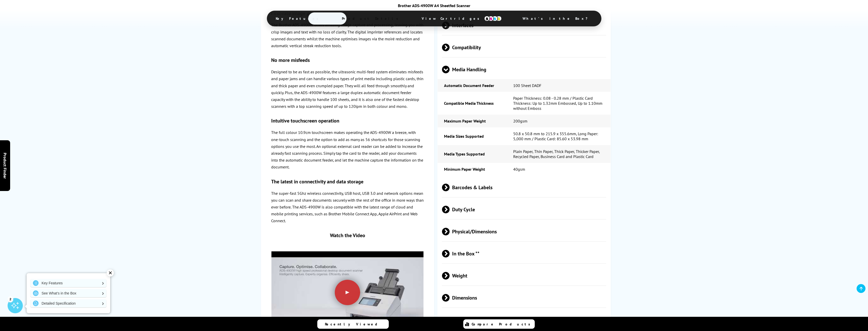 This screenshot has height=331, width=868. Describe the element at coordinates (353, 324) in the screenshot. I see `span: Recently Viewed` at that location.